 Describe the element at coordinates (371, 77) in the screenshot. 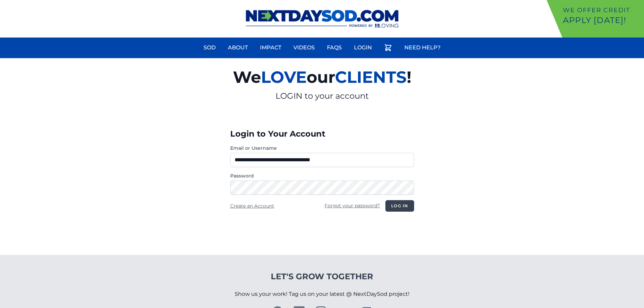

I see `span: CLIENTS` at that location.